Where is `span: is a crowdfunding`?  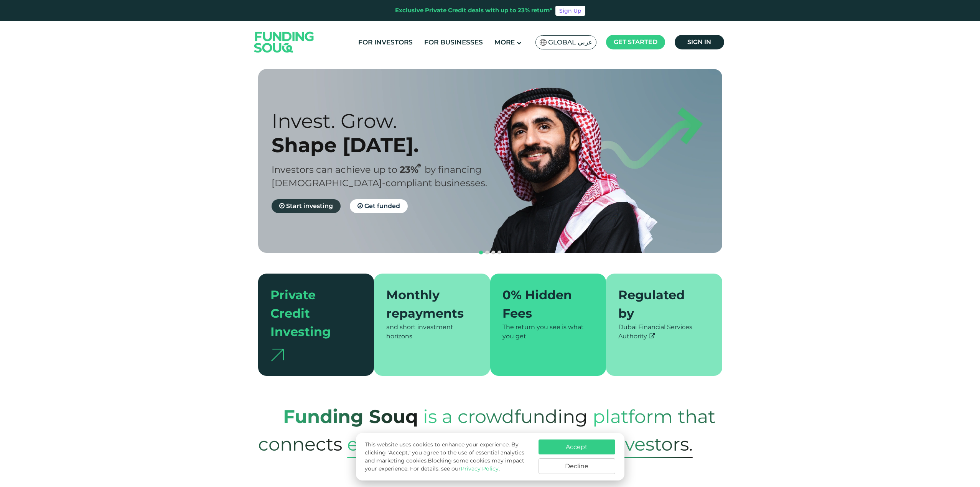 span: is a crowdfunding is located at coordinates (505, 417).